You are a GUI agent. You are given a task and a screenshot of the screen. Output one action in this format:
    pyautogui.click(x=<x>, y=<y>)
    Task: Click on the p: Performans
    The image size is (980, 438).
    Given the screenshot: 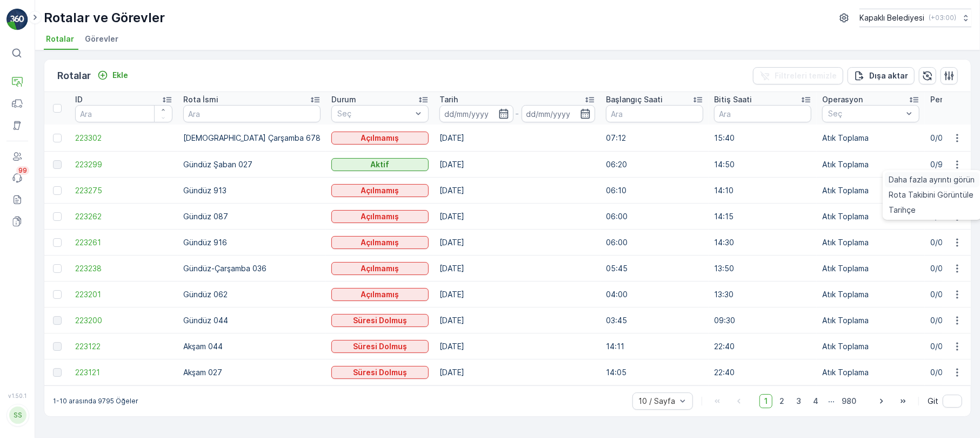 What is the action you would take?
    pyautogui.click(x=952, y=100)
    